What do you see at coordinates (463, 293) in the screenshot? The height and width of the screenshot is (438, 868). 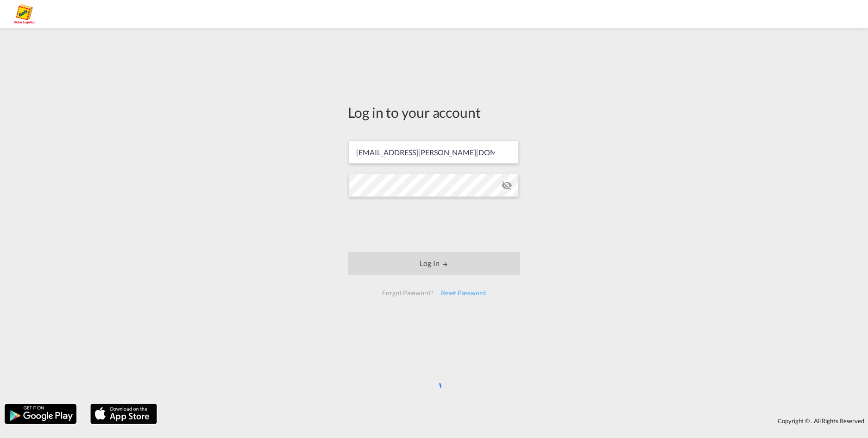 I see `div: Reset Password` at bounding box center [463, 293].